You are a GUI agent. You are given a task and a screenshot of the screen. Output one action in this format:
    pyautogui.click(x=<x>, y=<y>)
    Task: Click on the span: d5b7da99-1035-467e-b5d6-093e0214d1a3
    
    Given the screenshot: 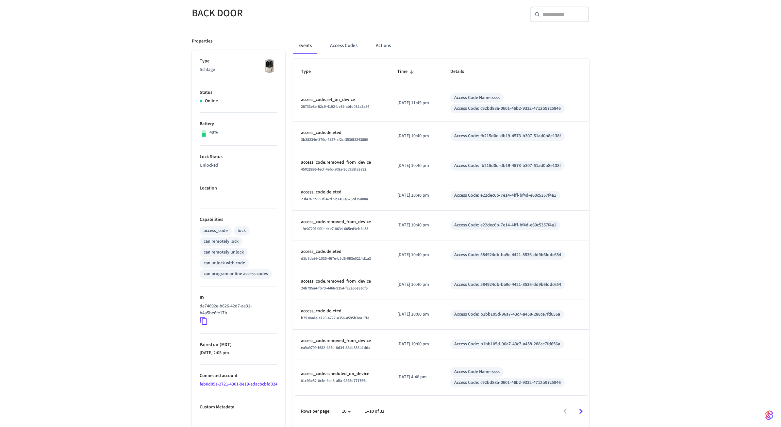 What is the action you would take?
    pyautogui.click(x=336, y=259)
    